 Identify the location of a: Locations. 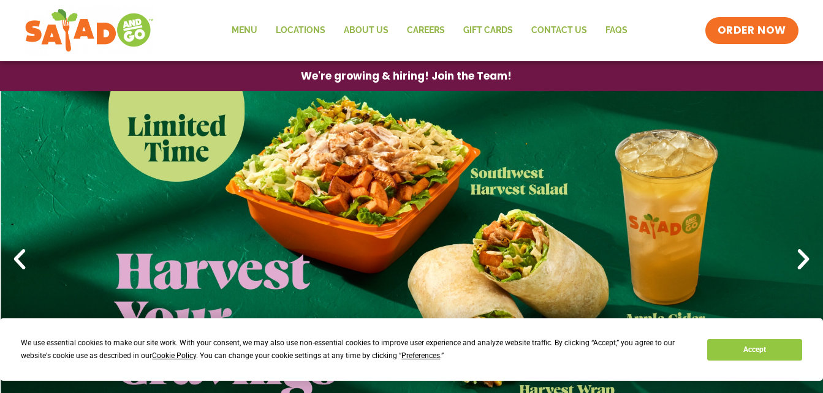
(300, 31).